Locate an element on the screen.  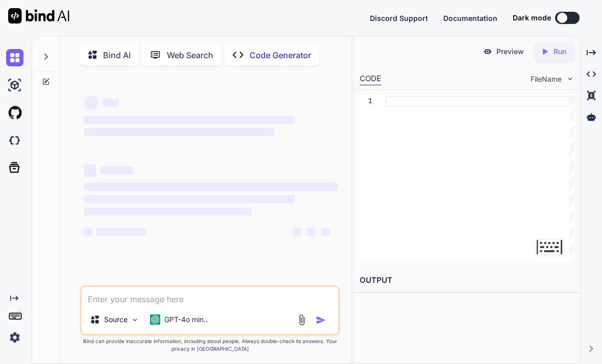
span: Discord Support is located at coordinates (399, 18).